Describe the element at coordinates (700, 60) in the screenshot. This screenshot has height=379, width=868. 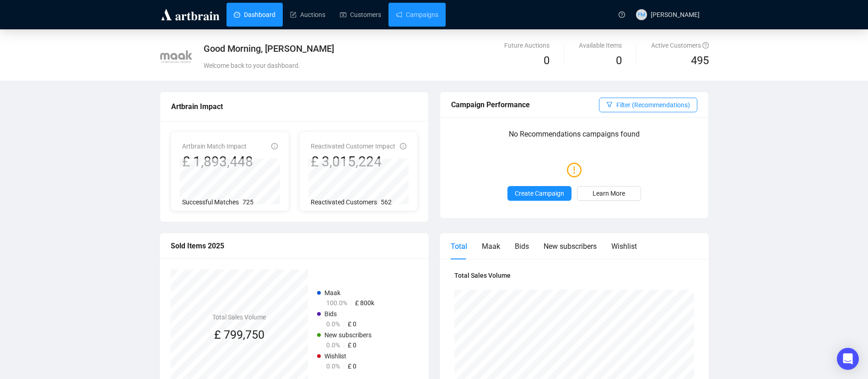
I see `span: 495` at that location.